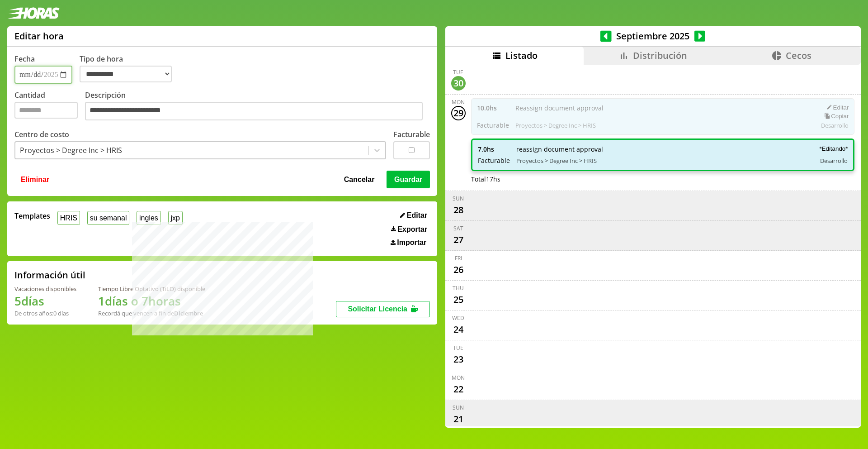 The height and width of the screenshot is (449, 868). I want to click on div: Wed, so click(457, 318).